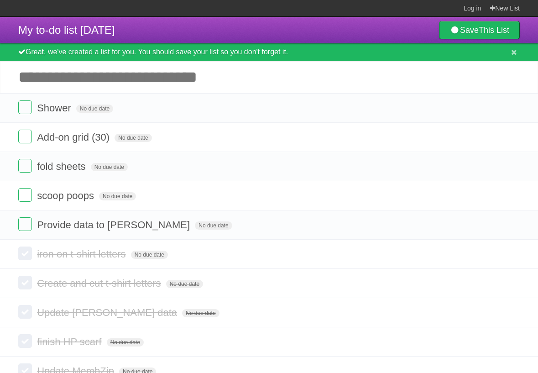  I want to click on span: iron on t-shirt letters, so click(82, 254).